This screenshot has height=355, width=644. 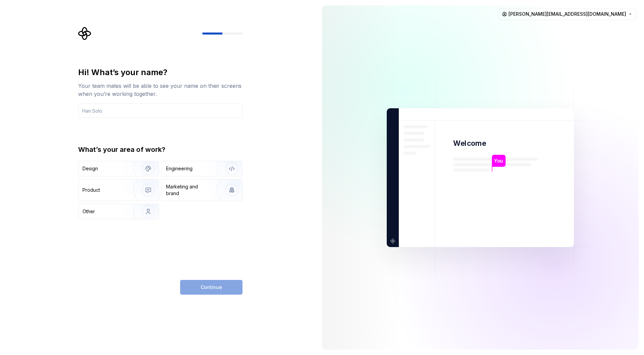 What do you see at coordinates (188, 190) in the screenshot?
I see `div: Marketing and brand` at bounding box center [188, 190].